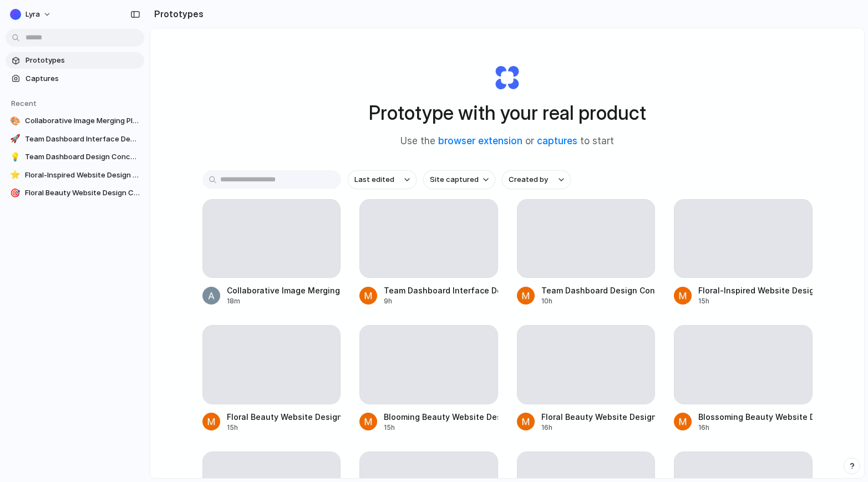 The width and height of the screenshot is (868, 482). I want to click on a: 🎯Floral Beauty Website Design Concept, so click(75, 193).